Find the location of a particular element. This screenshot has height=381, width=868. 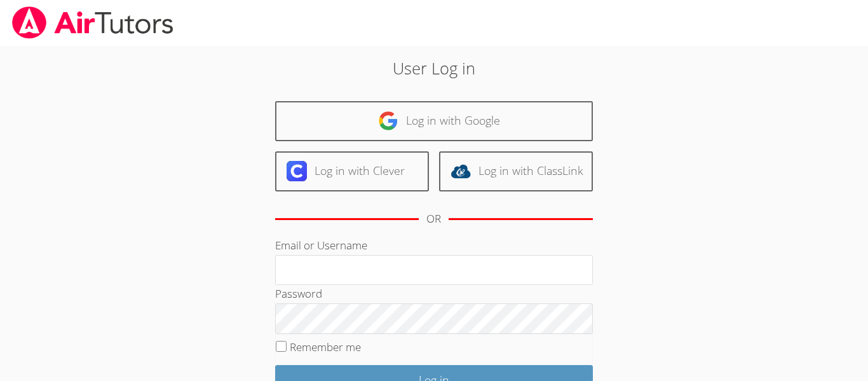

img: google-logo-50288ca7cdecda66e5e0955fdab243c47b7ad437acaf1139b6f446037453330a.svg is located at coordinates (388, 121).